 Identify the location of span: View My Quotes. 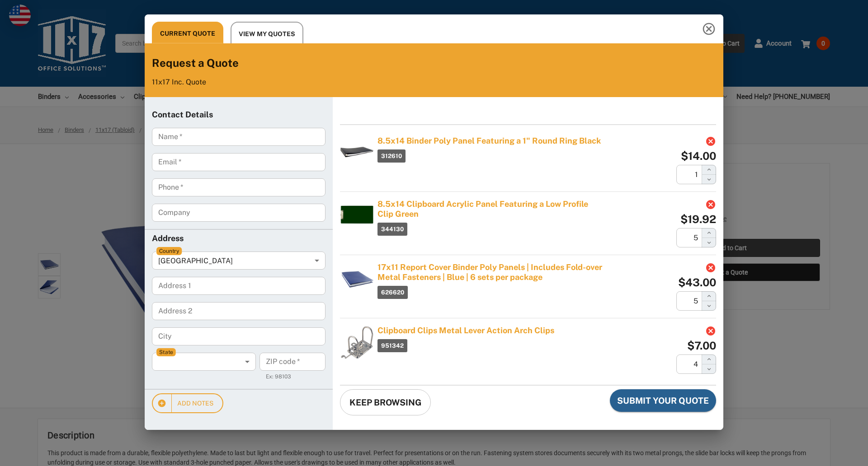
(267, 34).